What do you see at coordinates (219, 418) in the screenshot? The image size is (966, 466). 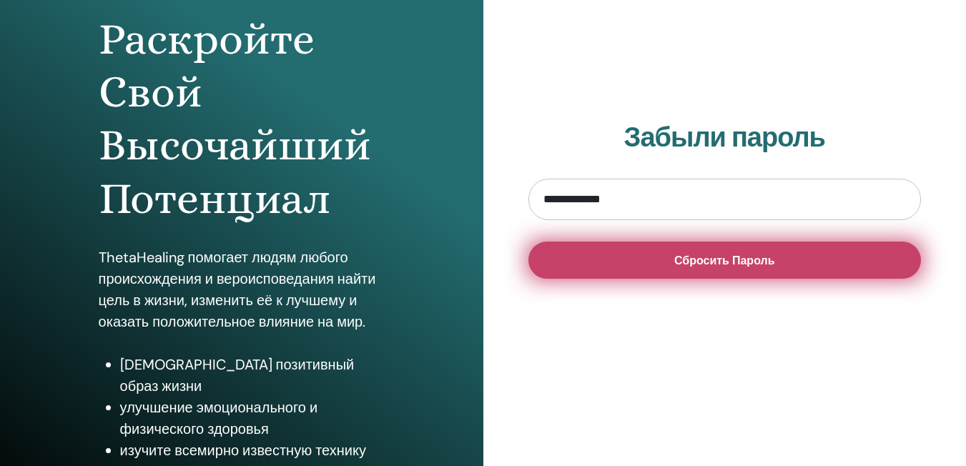 I see `ya-tr-span: улучшение эмоционального и физического здоровья` at bounding box center [219, 418].